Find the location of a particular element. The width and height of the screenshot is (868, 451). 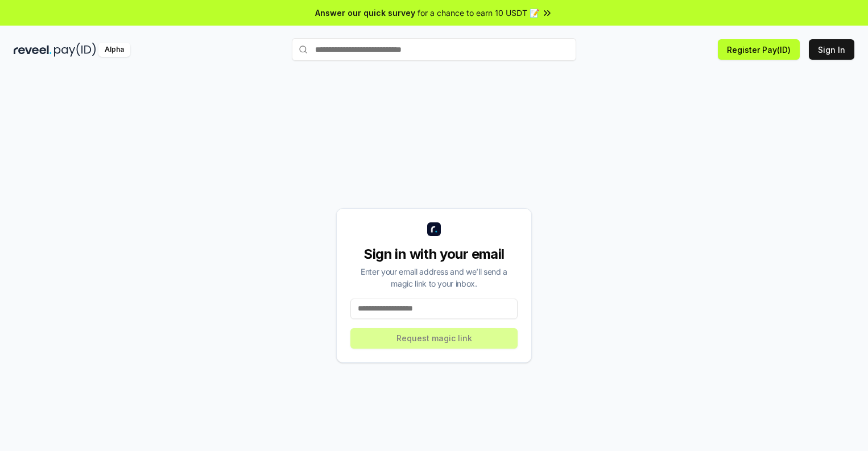

div: Sign in with your email is located at coordinates (434, 254).